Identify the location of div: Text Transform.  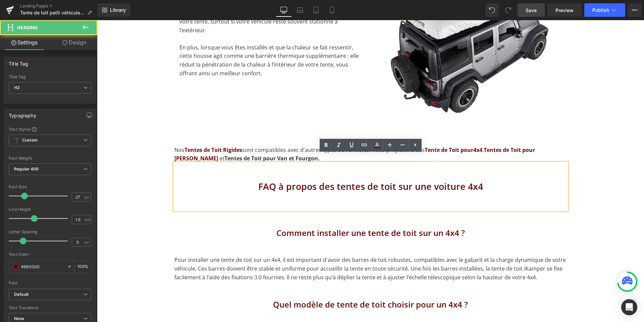
(50, 307).